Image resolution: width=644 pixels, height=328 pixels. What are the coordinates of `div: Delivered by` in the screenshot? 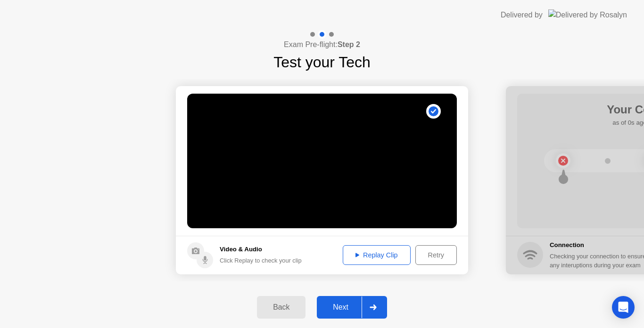 It's located at (521, 15).